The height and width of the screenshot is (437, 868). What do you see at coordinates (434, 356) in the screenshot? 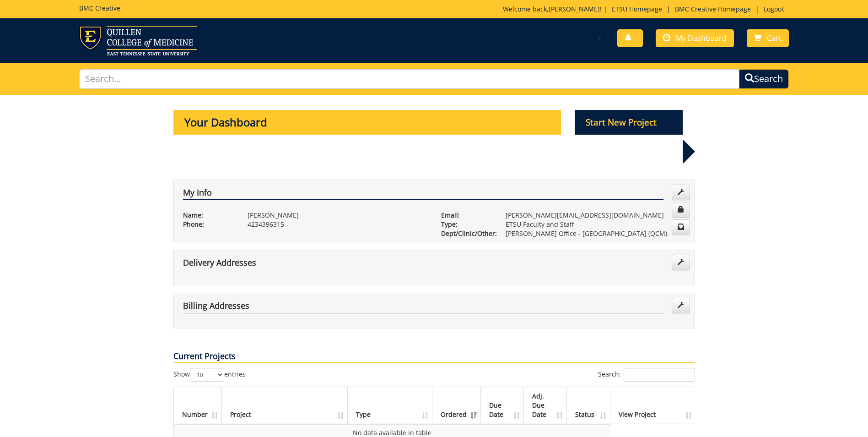
I see `p: Current Projects` at bounding box center [434, 356].